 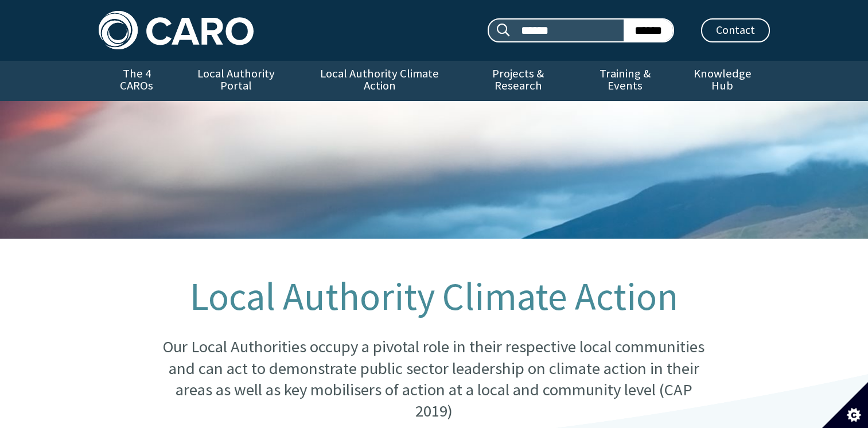 I want to click on a: Training & Events, so click(x=624, y=81).